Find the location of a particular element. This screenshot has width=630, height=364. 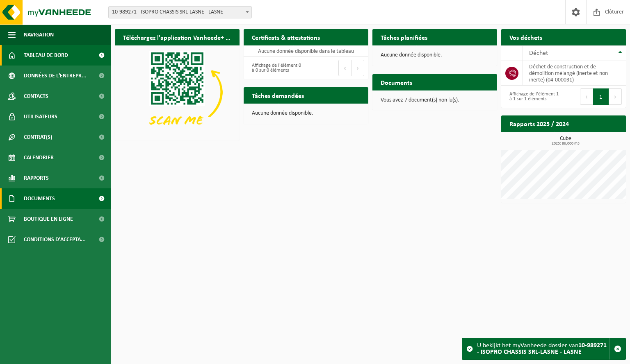

h2: Rapports 2025 / 2024 is located at coordinates (539, 123).